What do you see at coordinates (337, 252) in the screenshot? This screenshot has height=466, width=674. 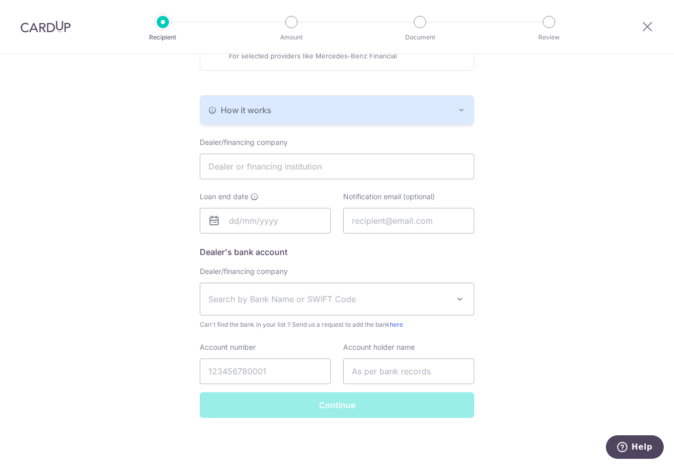 I see `h5: Dealer's bank account` at bounding box center [337, 252].